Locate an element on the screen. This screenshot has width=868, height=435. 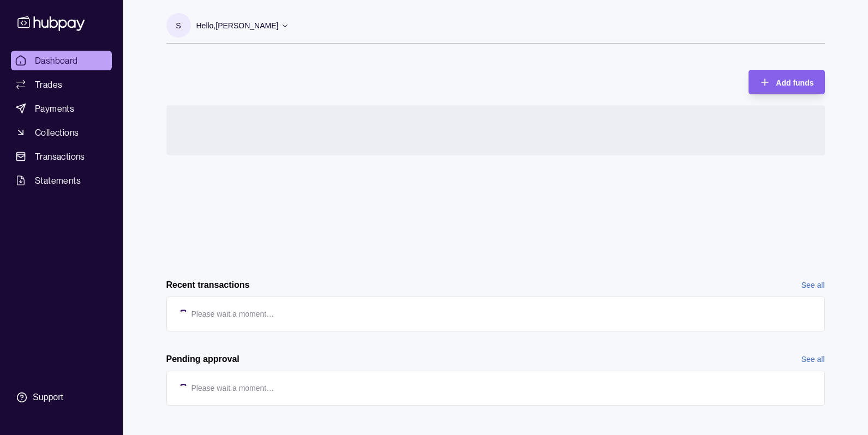
h2: Recent transactions is located at coordinates (208, 285).